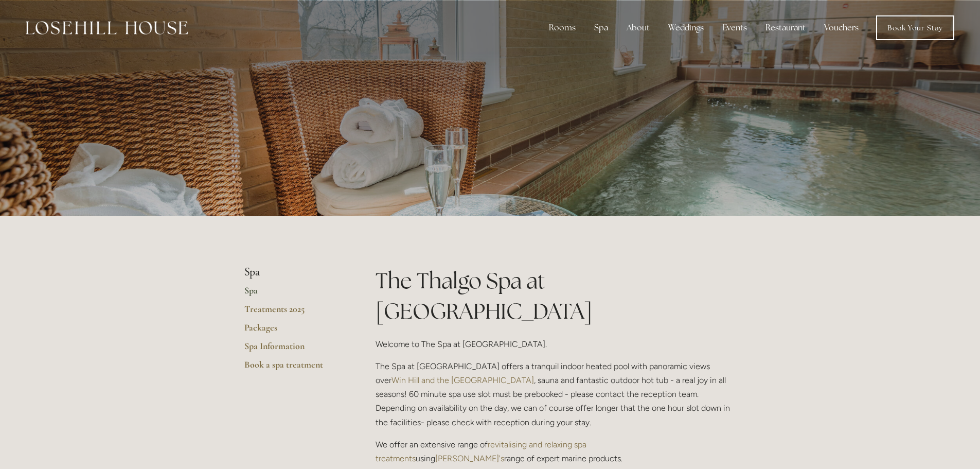  What do you see at coordinates (841, 27) in the screenshot?
I see `a: Vouchers` at bounding box center [841, 27].